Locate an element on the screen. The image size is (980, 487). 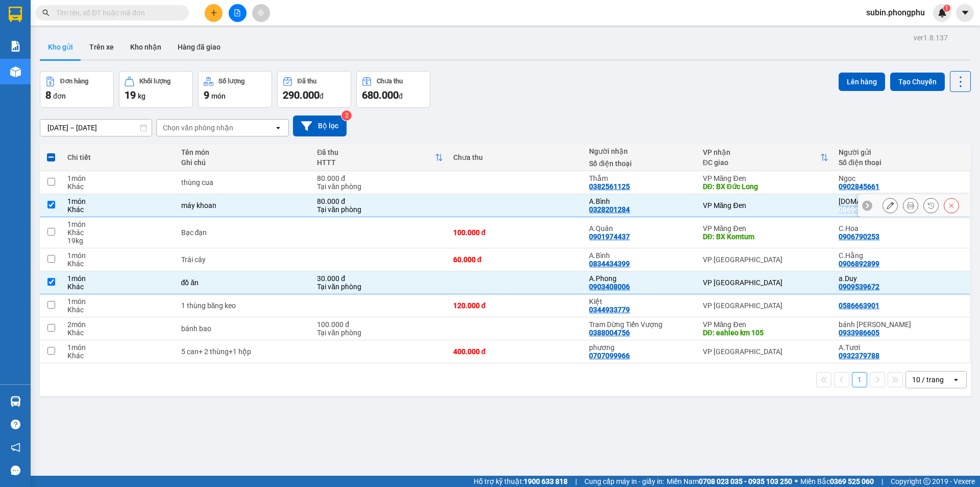
span: kg is located at coordinates (141, 96).